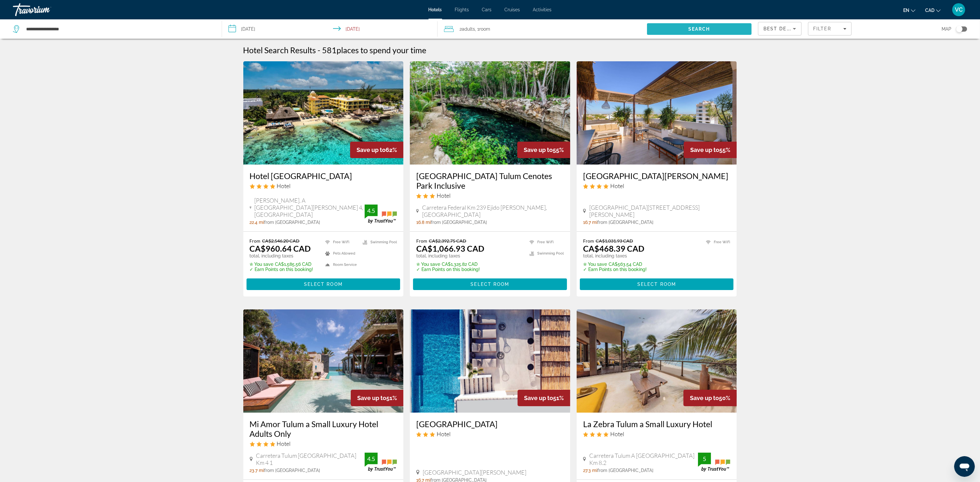 The image size is (980, 482). I want to click on img: Terrasse Hotel Playa Del Carmen, so click(657, 113).